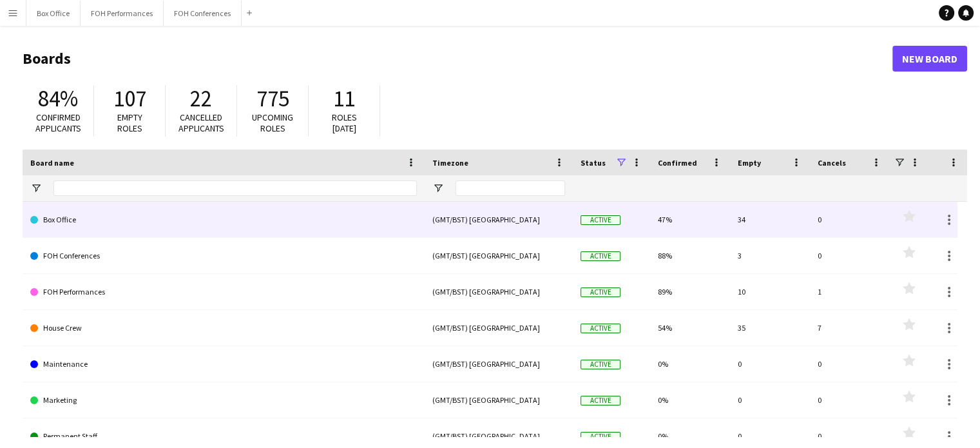  I want to click on a: New Board, so click(929, 59).